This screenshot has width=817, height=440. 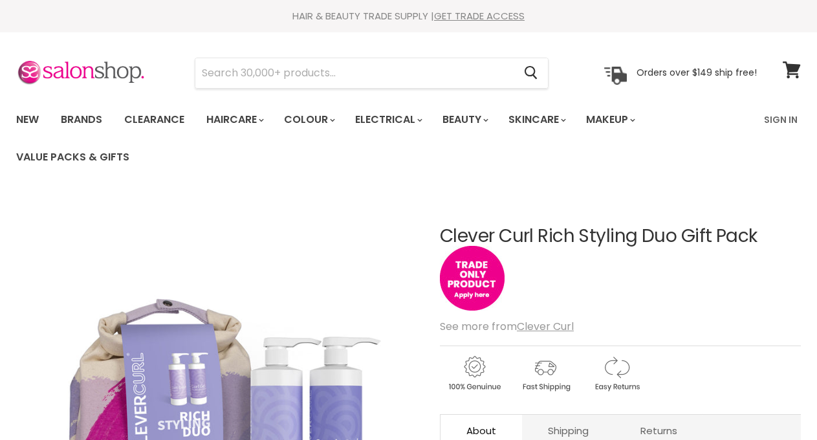 I want to click on a: Electrical, so click(x=388, y=120).